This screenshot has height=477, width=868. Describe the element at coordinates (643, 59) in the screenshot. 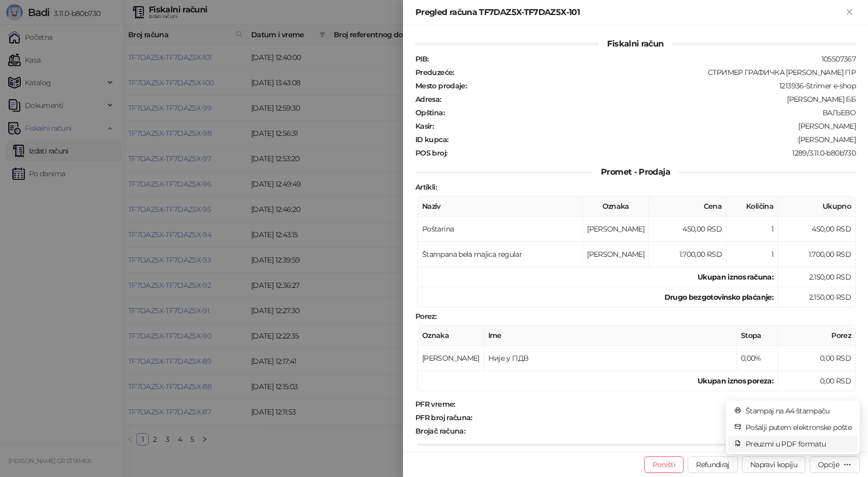

I see `div: 105507367` at that location.